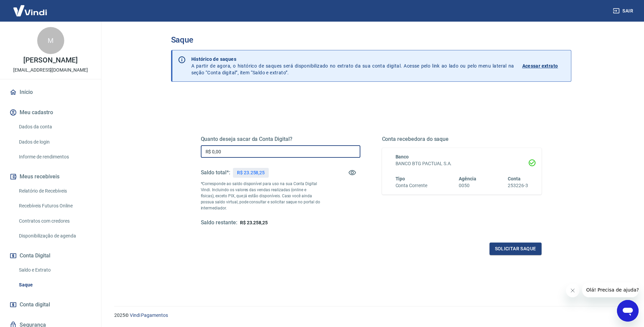 Image resolution: width=644 pixels, height=327 pixels. Describe the element at coordinates (352, 66) in the screenshot. I see `p: A partir de agora, o histórico de saques será disponibilizado no extrato da sua conta digital. Ac...` at that location.